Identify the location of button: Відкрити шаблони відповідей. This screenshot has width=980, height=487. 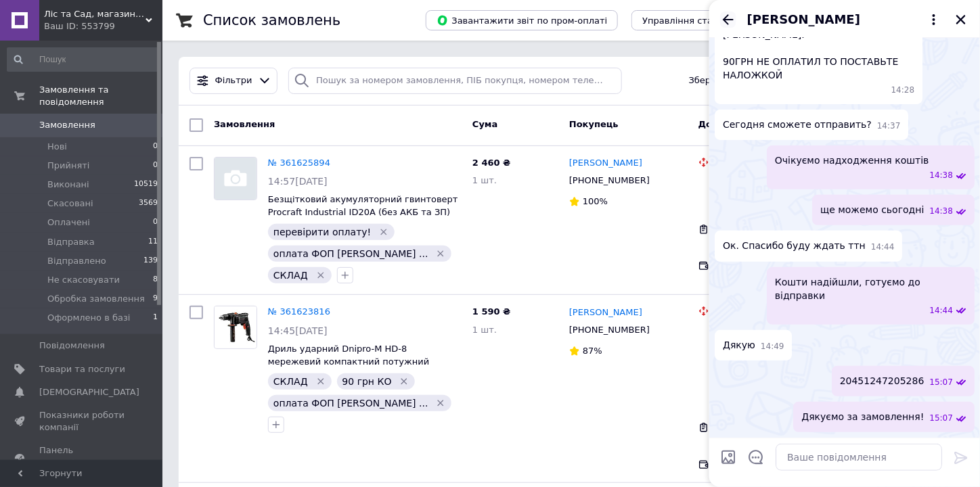
(756, 457).